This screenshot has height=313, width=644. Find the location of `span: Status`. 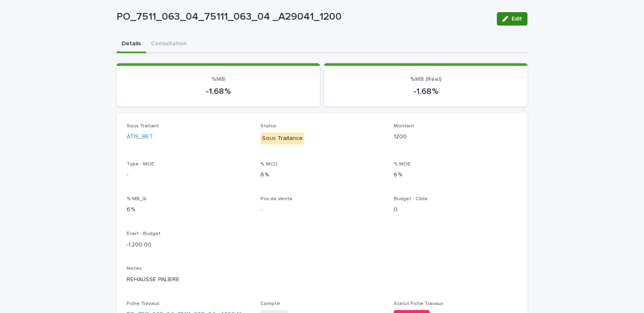

span: Status is located at coordinates (269, 126).